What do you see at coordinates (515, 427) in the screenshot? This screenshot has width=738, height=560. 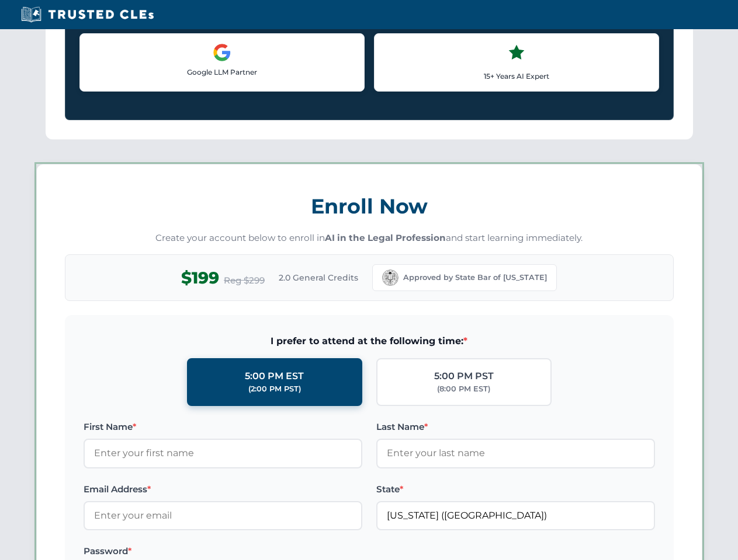 I see `label: Last Name` at bounding box center [515, 427].